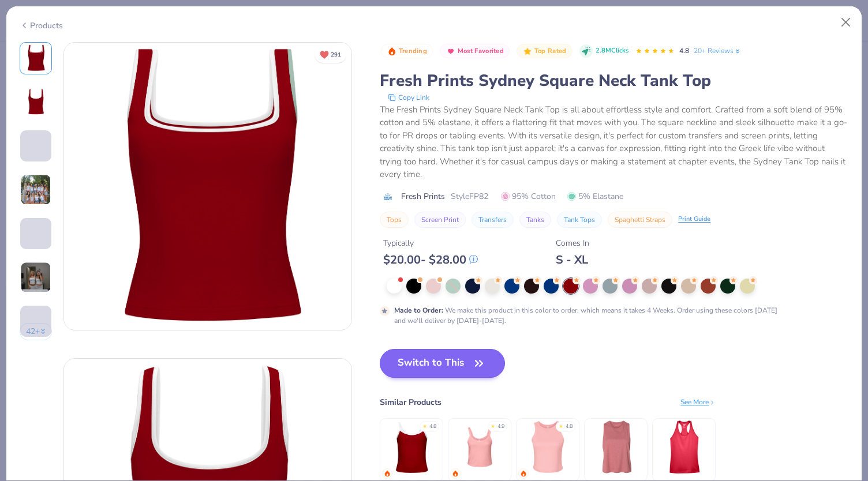  Describe the element at coordinates (431, 243) in the screenshot. I see `div: Typically` at that location.